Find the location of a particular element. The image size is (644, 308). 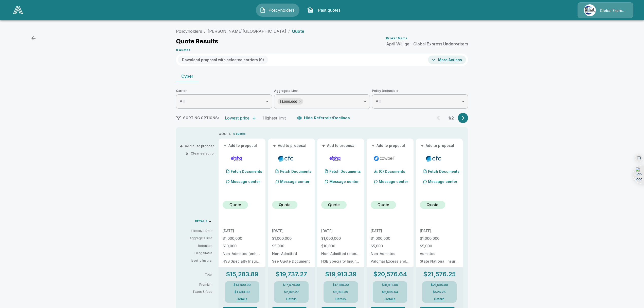

a: Policyholders IconPolicyholders is located at coordinates (277, 10).